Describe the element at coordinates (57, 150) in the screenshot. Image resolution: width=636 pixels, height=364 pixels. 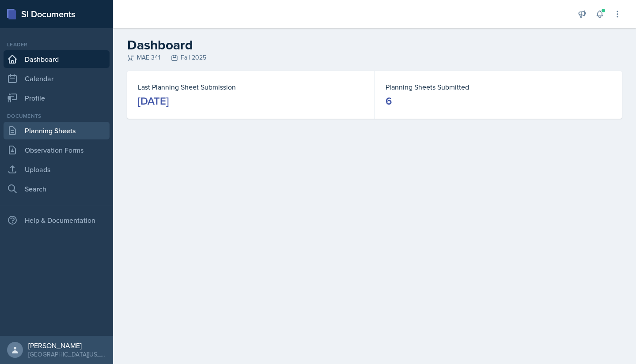
I see `a: Observation Forms` at that location.